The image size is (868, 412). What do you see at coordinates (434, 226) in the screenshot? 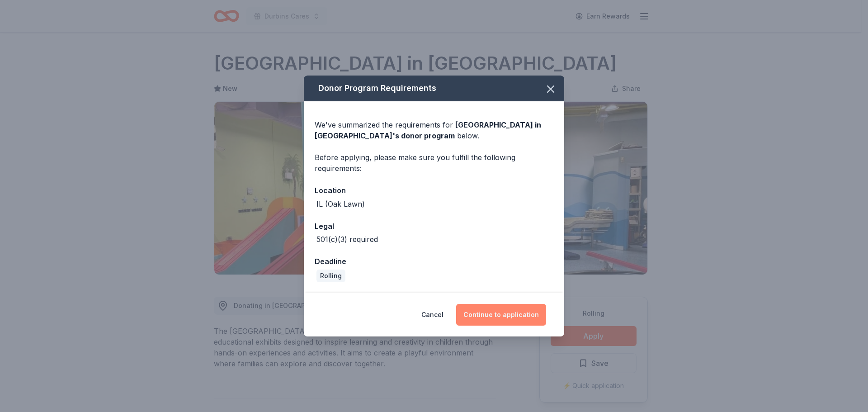
I see `div: Legal` at bounding box center [434, 226].